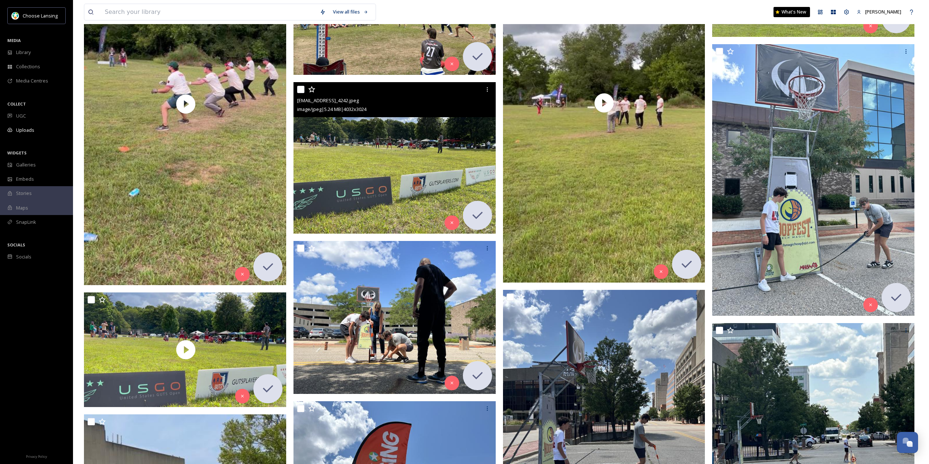 This screenshot has height=464, width=929. Describe the element at coordinates (17, 153) in the screenshot. I see `span: WIDGETS` at that location.